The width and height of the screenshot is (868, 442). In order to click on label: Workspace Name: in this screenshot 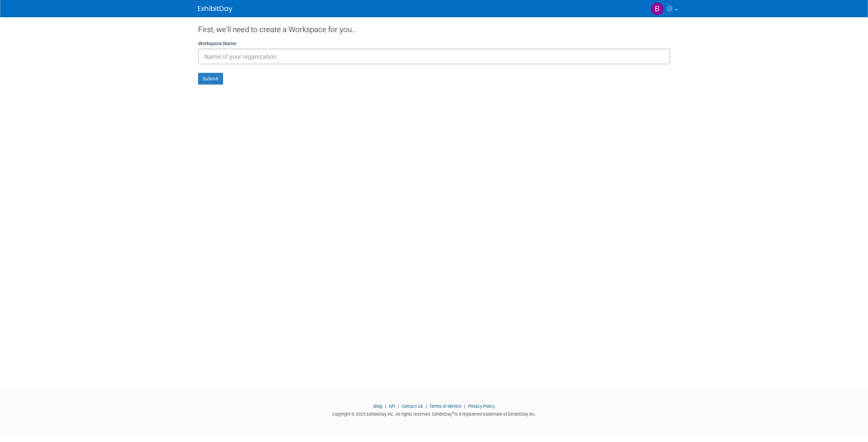, I will do `click(218, 43)`.